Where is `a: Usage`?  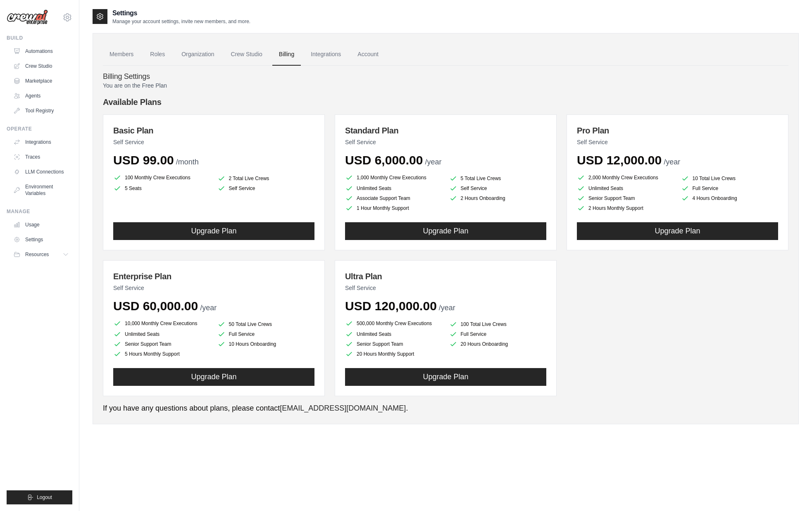 a: Usage is located at coordinates (41, 225).